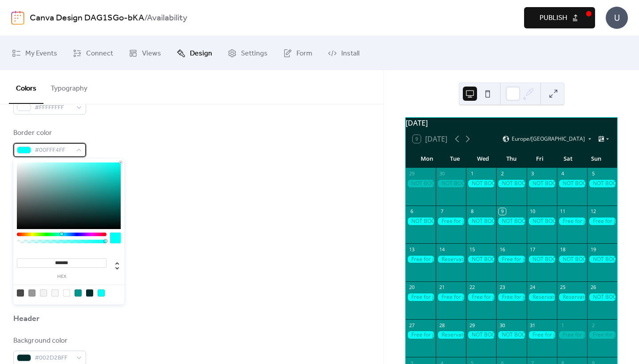 This screenshot has width=639, height=364. I want to click on div: rgb(243, 243, 243), so click(44, 293).